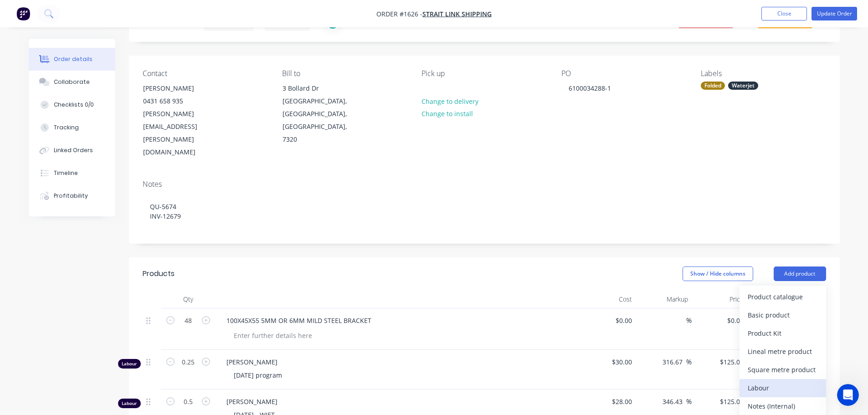 The image size is (868, 415). Describe the element at coordinates (783, 388) in the screenshot. I see `button: Labour` at that location.